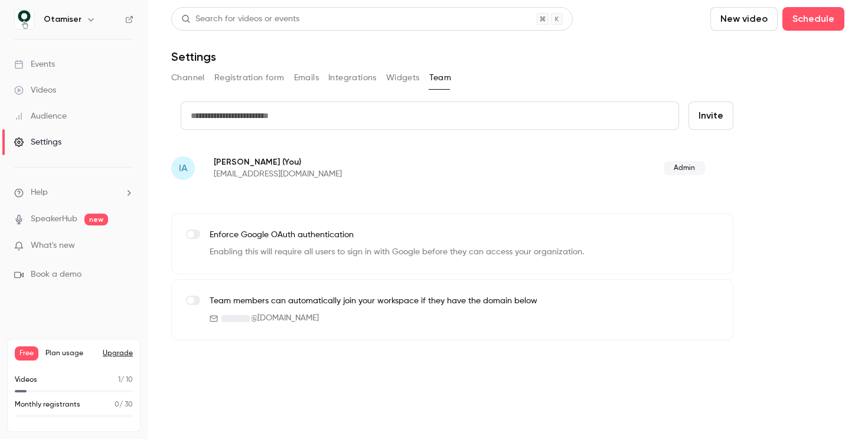 The height and width of the screenshot is (439, 868). I want to click on img: Otamiser, so click(24, 19).